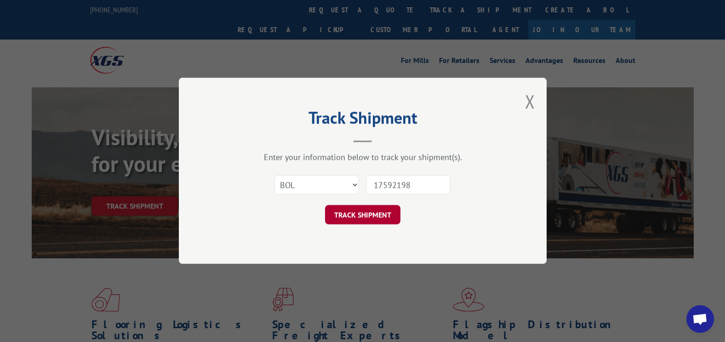 This screenshot has width=725, height=342. Describe the element at coordinates (408, 185) in the screenshot. I see `input: Number(s)` at that location.